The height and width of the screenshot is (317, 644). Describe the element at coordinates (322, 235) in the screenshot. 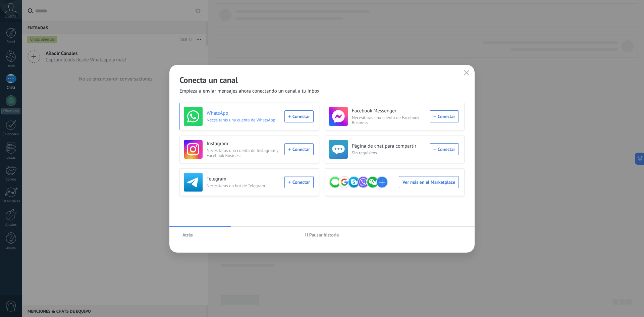

I see `button: Pausar historia` at that location.